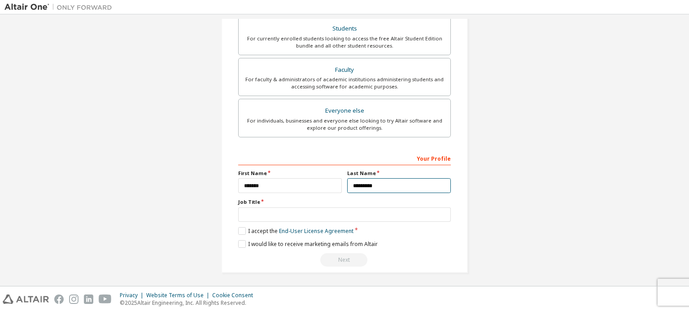  Describe the element at coordinates (344, 83) in the screenshot. I see `div: For faculty & administrators of academic institutions administering students and accessing softwa...` at that location.